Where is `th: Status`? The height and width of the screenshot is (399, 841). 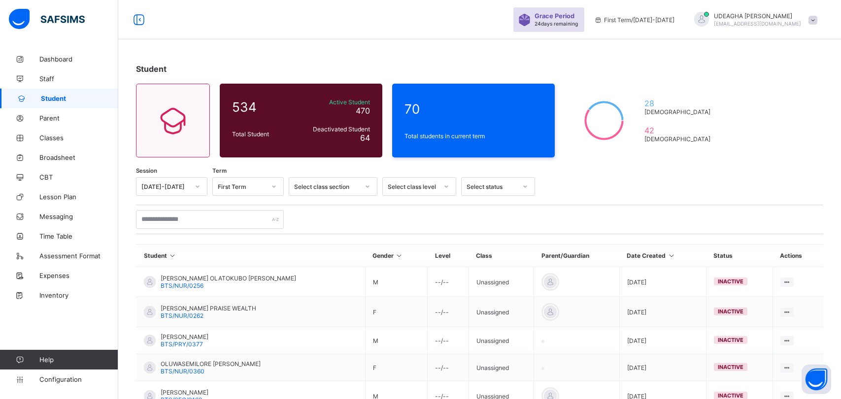
th: Status is located at coordinates (739, 256).